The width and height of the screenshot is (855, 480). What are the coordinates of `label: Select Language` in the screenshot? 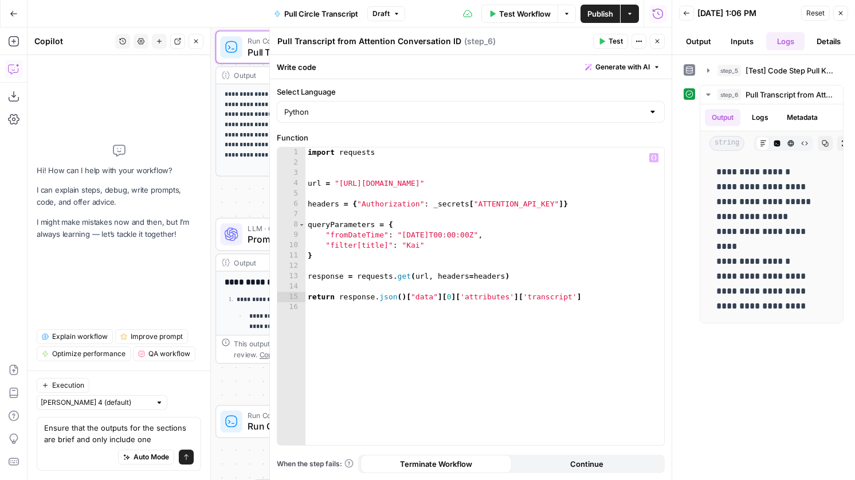 It's located at (471, 92).